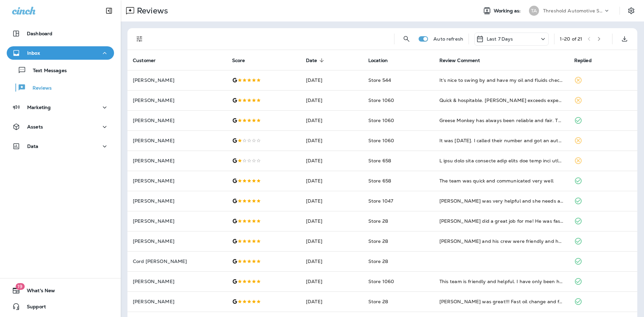  I want to click on span: Support, so click(33, 308).